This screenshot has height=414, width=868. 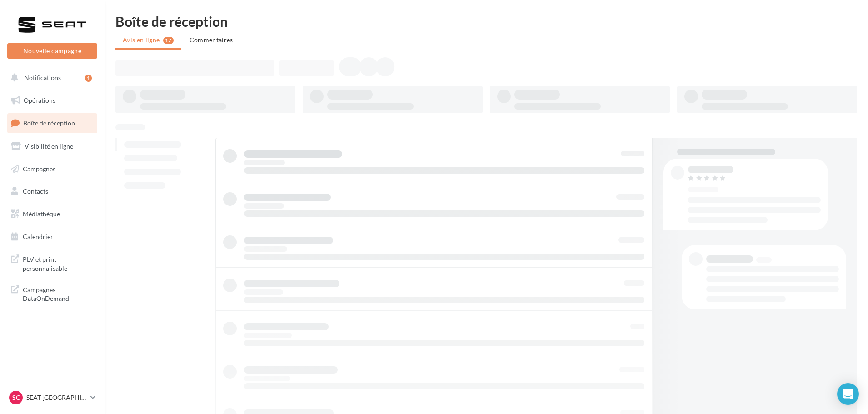 What do you see at coordinates (52, 237) in the screenshot?
I see `a: Calendrier` at bounding box center [52, 237].